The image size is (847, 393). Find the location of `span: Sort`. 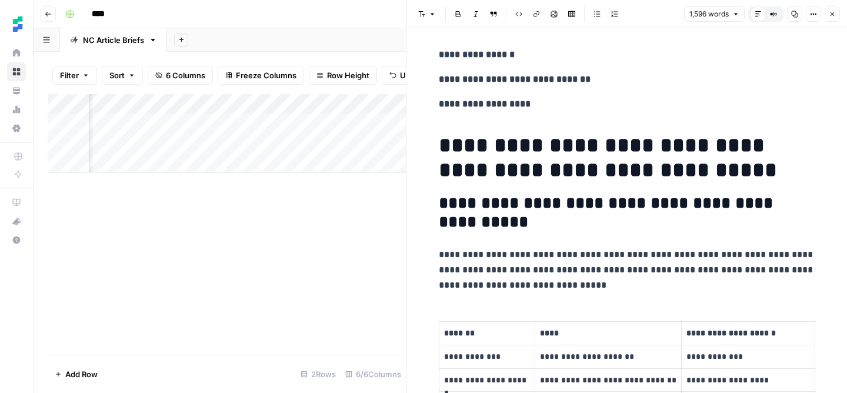

span: Sort is located at coordinates (117, 75).